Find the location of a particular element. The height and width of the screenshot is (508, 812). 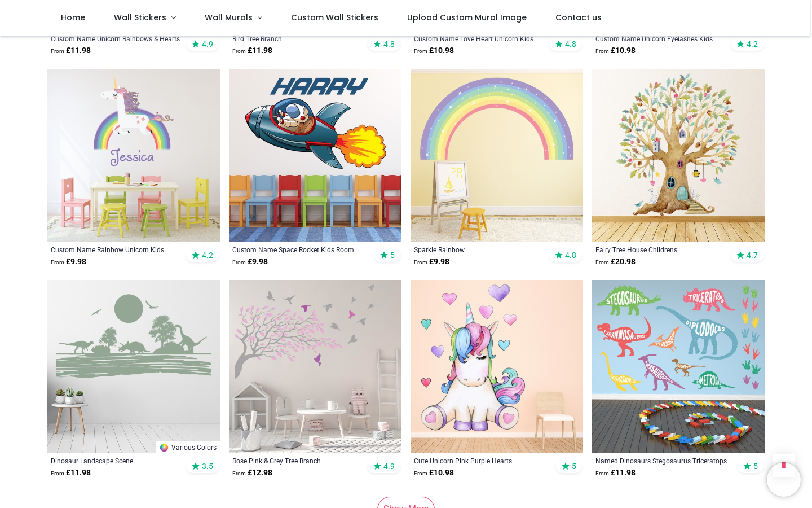

span: Home is located at coordinates (72, 17).